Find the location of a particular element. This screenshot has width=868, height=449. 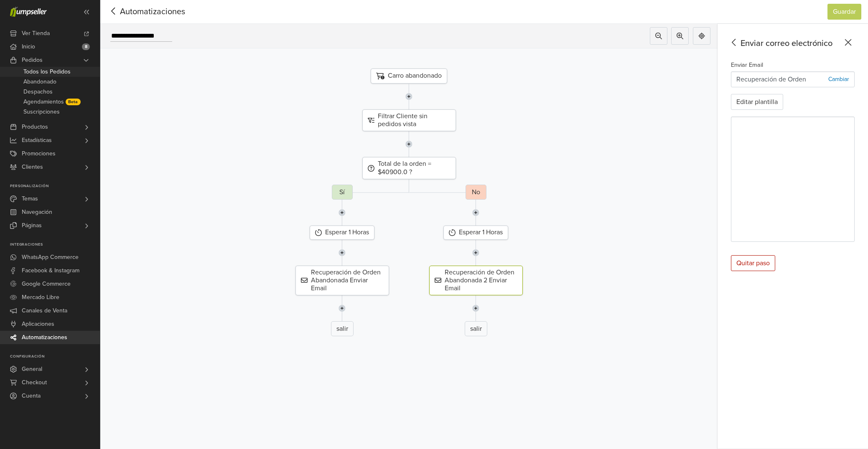

span: Canales de Venta is located at coordinates (45, 311).